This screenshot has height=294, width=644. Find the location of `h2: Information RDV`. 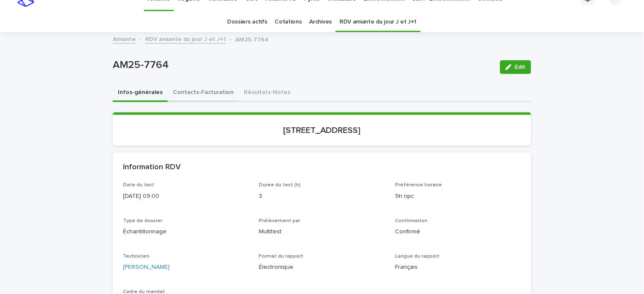

h2: Information RDV is located at coordinates (151, 167).